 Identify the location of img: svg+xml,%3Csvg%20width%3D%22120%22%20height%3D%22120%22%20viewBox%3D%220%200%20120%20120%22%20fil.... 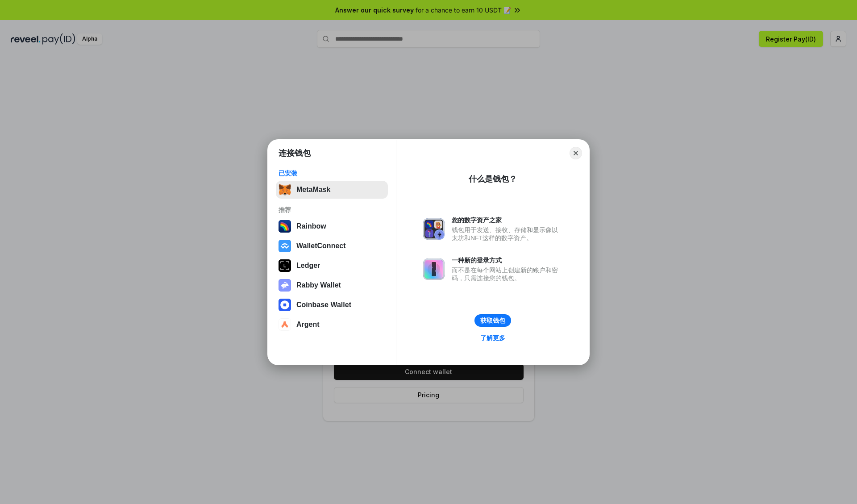
(285, 226).